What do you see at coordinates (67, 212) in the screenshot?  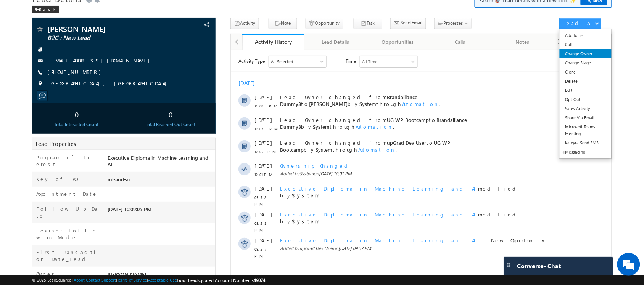 I see `label: Follow Up Date` at bounding box center [67, 212].